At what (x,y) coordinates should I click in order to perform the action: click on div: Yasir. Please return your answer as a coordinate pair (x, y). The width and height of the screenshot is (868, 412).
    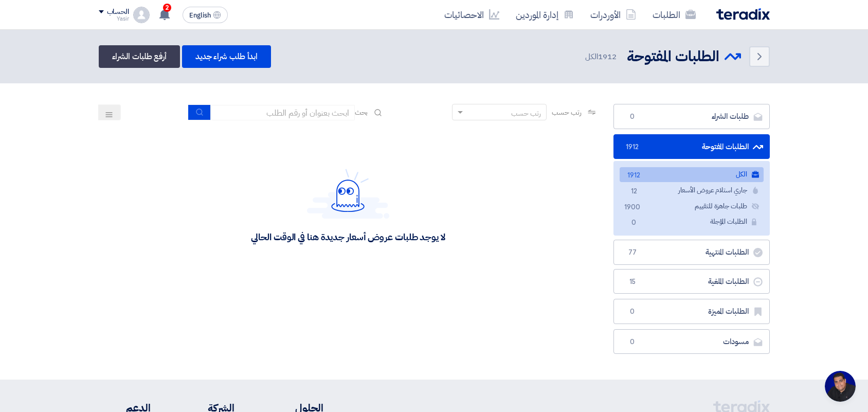
    Looking at the image, I should click on (114, 18).